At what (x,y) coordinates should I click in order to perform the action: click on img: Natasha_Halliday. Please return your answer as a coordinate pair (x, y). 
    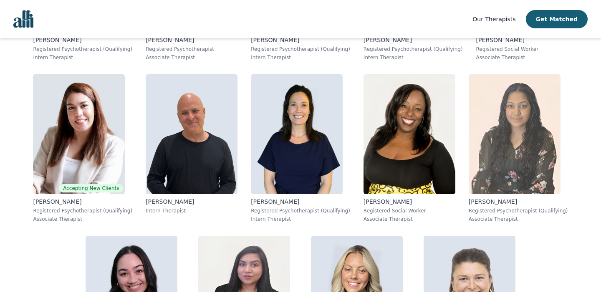
    Looking at the image, I should click on (409, 134).